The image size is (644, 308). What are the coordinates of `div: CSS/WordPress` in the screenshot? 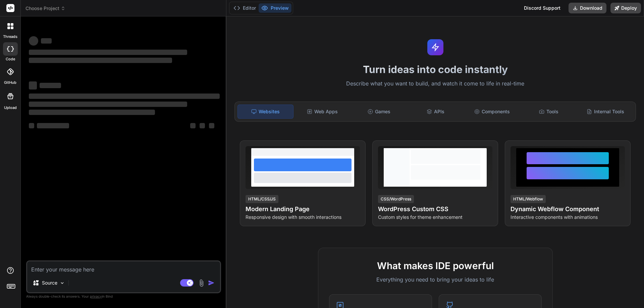 It's located at (396, 199).